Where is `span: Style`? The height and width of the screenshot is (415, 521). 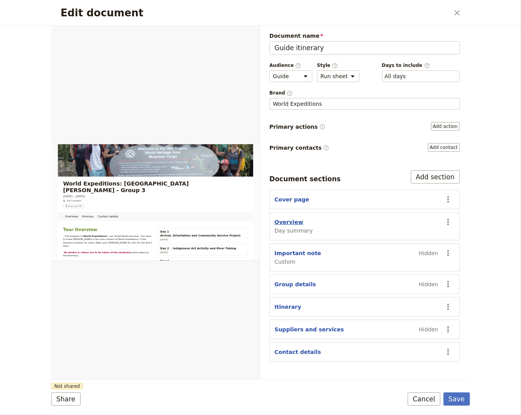
span: Style is located at coordinates (338, 65).